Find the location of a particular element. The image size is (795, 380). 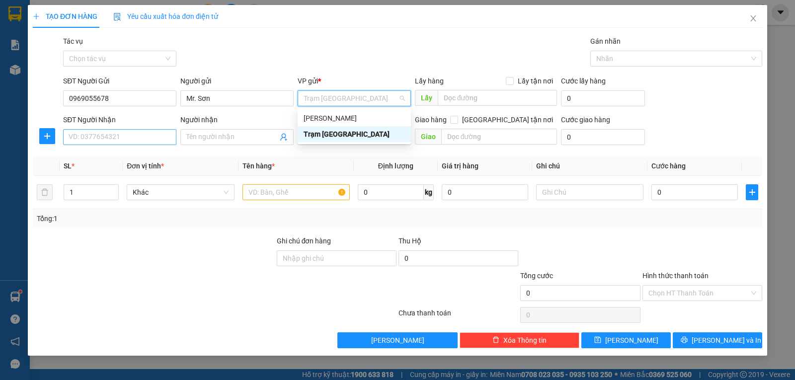

img: logo.jpg is located at coordinates (22, 22).